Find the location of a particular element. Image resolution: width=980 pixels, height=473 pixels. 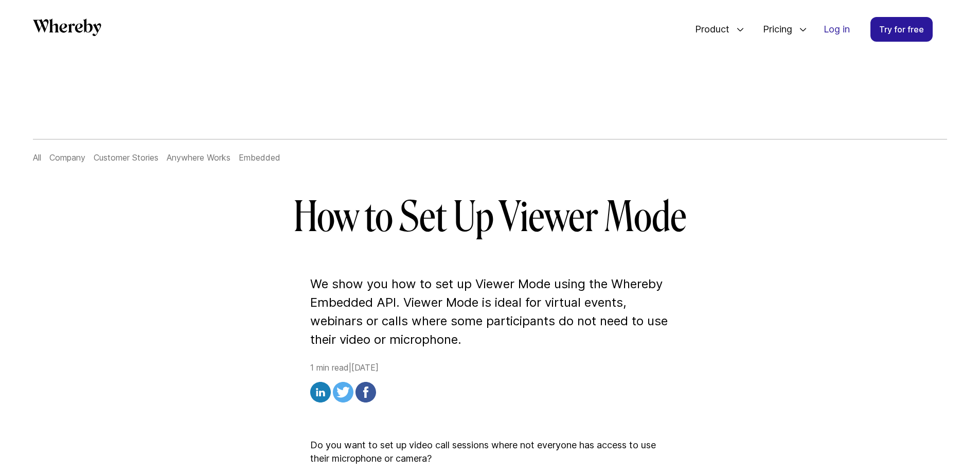

img: linkedin is located at coordinates (321, 393).